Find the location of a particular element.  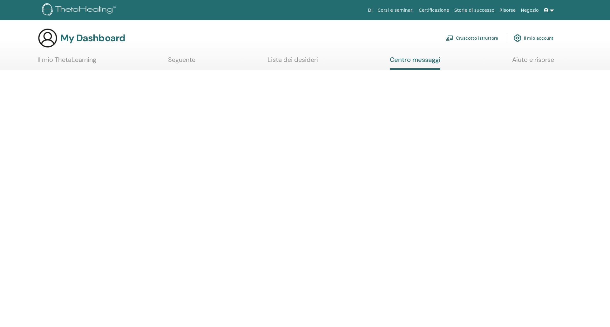

img: cog.svg is located at coordinates (517, 38).